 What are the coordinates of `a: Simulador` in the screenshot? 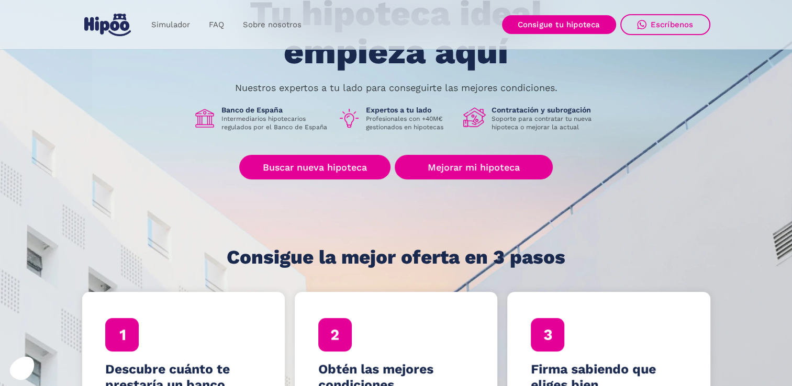 It's located at (171, 25).